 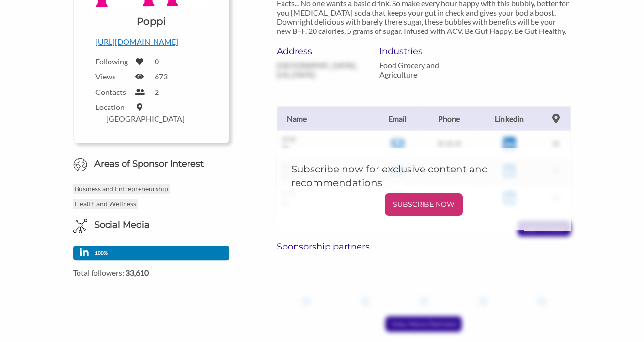 I want to click on img: Globe Icon, so click(x=80, y=165).